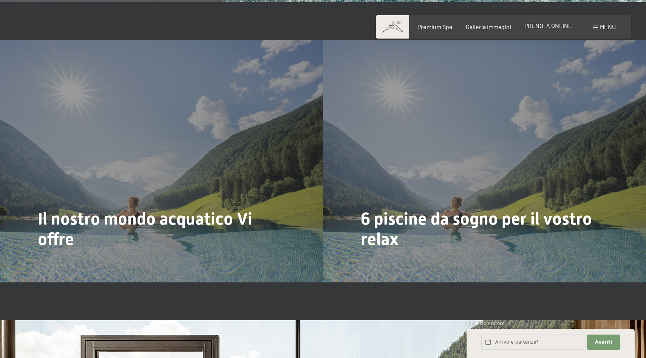 Image resolution: width=646 pixels, height=358 pixels. What do you see at coordinates (489, 26) in the screenshot?
I see `span: Galleria immagini` at bounding box center [489, 26].